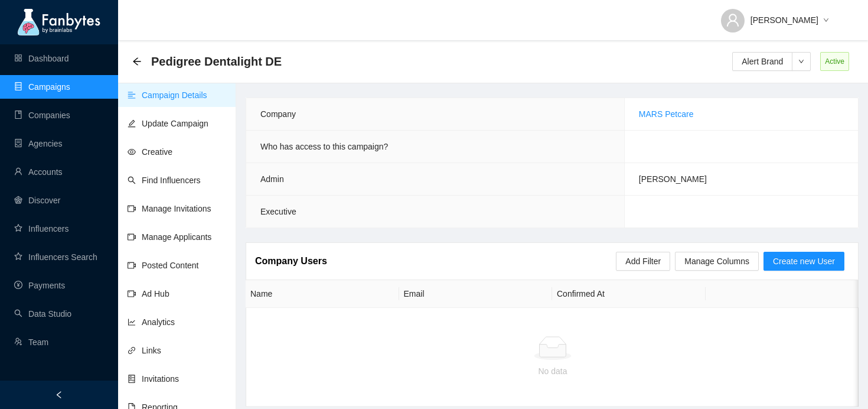  I want to click on span: Active, so click(834, 61).